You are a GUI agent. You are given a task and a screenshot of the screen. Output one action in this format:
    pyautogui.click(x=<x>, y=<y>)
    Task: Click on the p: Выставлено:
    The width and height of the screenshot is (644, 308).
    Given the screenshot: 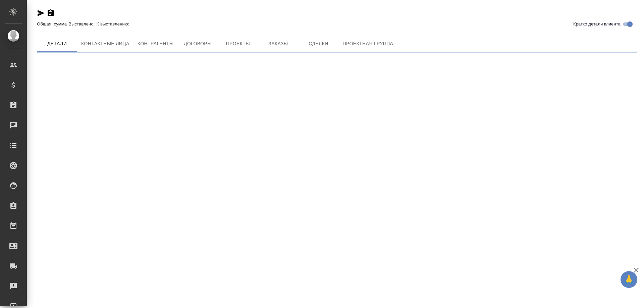 What is the action you would take?
    pyautogui.click(x=82, y=24)
    